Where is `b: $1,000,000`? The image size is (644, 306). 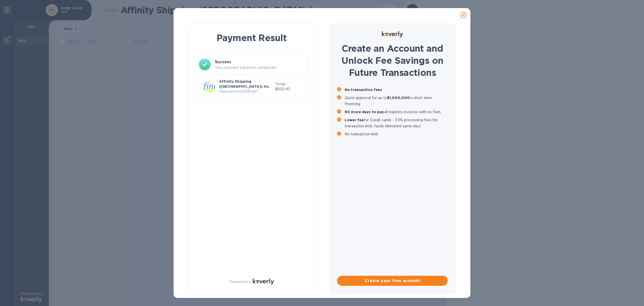 b: $1,000,000 is located at coordinates (398, 98).